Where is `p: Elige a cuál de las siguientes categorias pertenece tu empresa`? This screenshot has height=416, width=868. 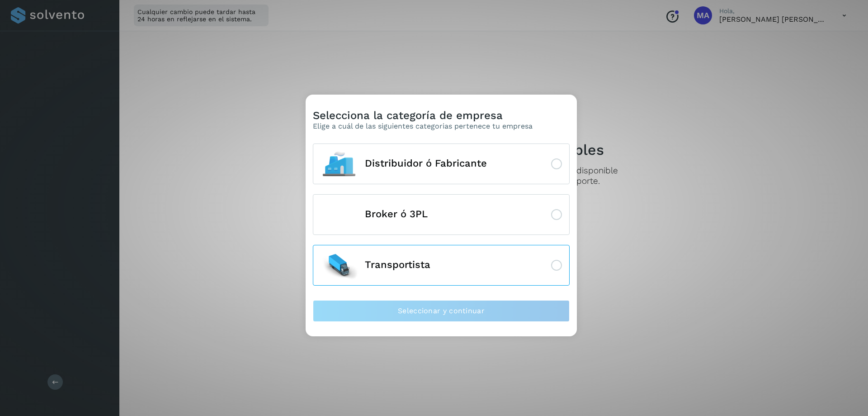 p: Elige a cuál de las siguientes categorias pertenece tu empresa is located at coordinates (423, 125).